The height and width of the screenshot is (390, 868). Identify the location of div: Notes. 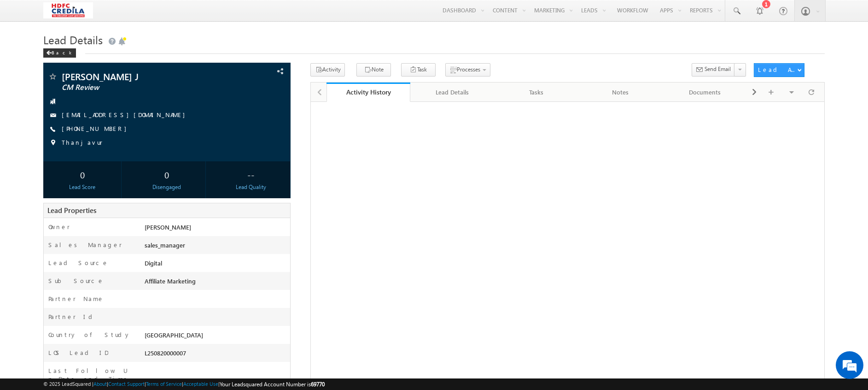
(620, 92).